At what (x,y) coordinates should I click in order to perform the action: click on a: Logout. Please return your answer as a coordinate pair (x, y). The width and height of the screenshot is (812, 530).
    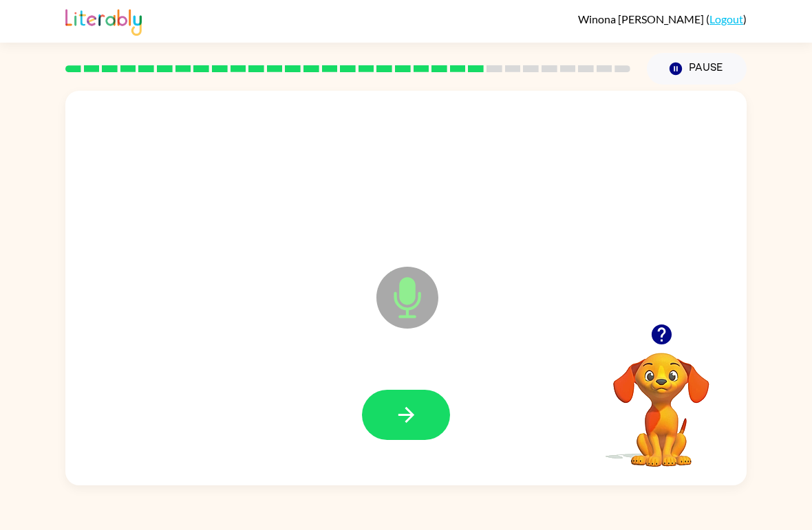
    Looking at the image, I should click on (726, 19).